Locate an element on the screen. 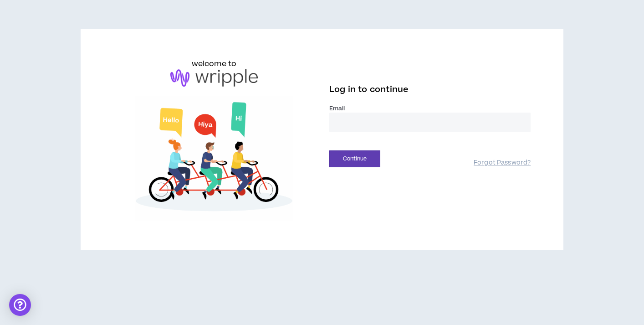 This screenshot has width=644, height=325. label: Email is located at coordinates (430, 108).